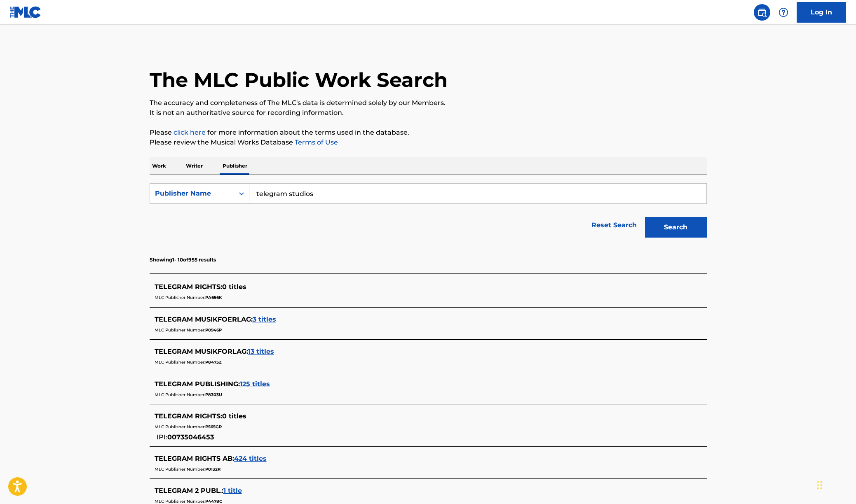 This screenshot has height=504, width=856. I want to click on span: 3 titles, so click(264, 319).